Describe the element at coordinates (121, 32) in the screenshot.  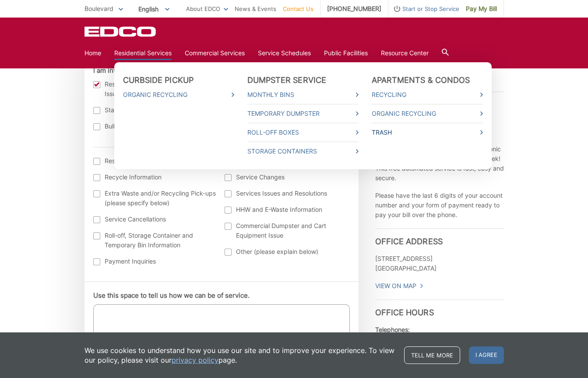
I see `a: EDCD logo. Return to the homepage.` at that location.